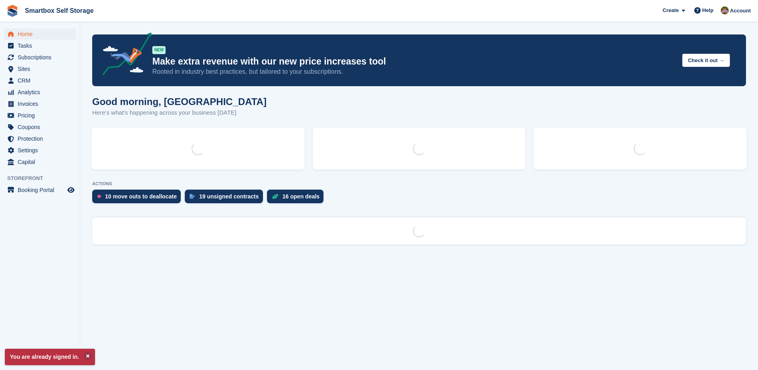 This screenshot has height=370, width=758. What do you see at coordinates (670, 10) in the screenshot?
I see `span: Create` at bounding box center [670, 10].